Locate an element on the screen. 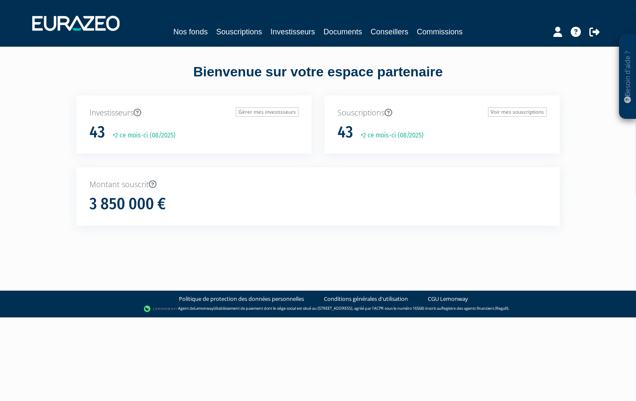  a: CGU Lemonway is located at coordinates (448, 299).